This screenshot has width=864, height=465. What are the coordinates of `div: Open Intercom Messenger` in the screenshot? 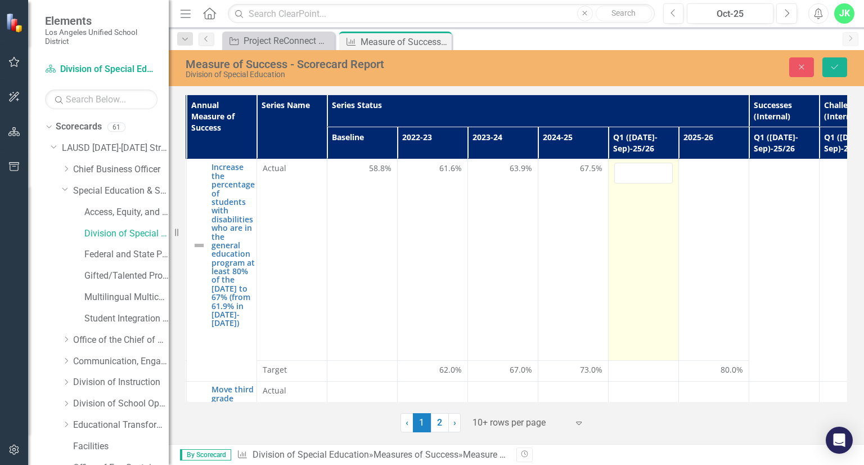 It's located at (840, 440).